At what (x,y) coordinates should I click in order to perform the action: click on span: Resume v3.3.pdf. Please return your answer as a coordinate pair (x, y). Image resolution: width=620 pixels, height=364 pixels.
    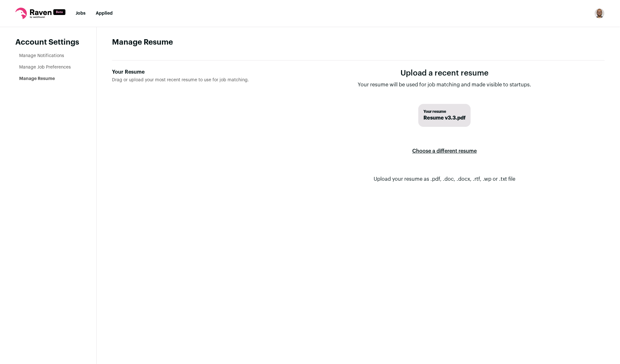
    Looking at the image, I should click on (445, 118).